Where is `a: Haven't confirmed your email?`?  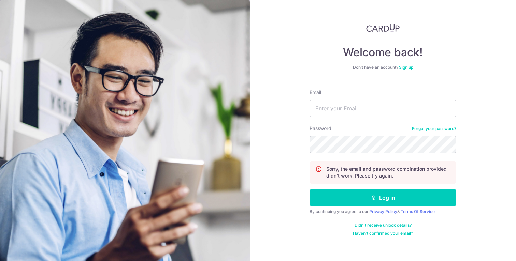
a: Haven't confirmed your email? is located at coordinates (383, 234).